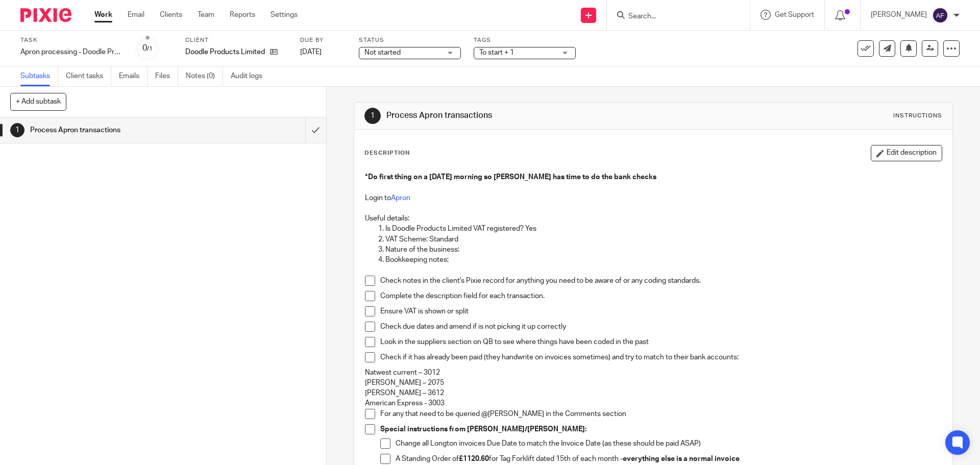 This screenshot has height=465, width=980. Describe the element at coordinates (206, 15) in the screenshot. I see `a: Team` at that location.